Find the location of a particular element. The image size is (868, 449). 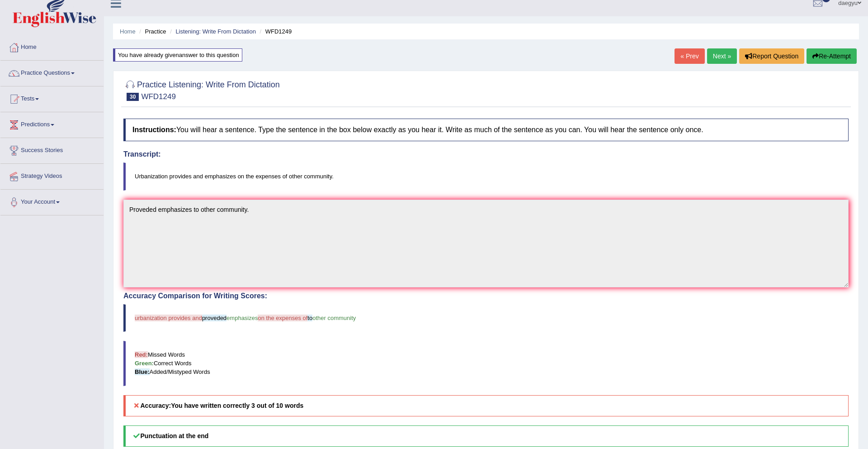

button: Report Question is located at coordinates (772, 56).